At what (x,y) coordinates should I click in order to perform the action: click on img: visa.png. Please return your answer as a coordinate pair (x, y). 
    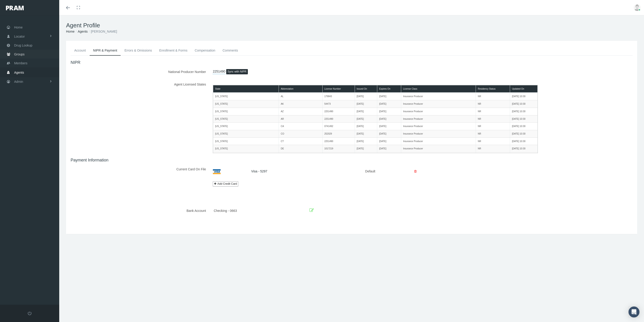
    Looking at the image, I should click on (217, 172).